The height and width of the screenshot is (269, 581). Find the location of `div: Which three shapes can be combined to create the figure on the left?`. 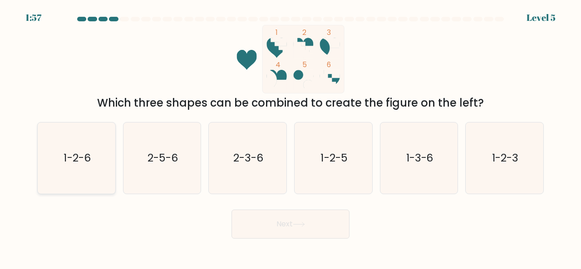

div: Which three shapes can be combined to create the figure on the left? is located at coordinates (291, 103).